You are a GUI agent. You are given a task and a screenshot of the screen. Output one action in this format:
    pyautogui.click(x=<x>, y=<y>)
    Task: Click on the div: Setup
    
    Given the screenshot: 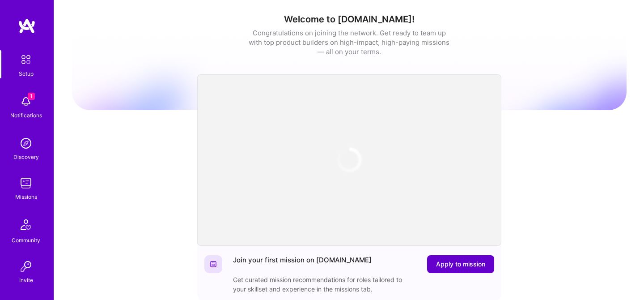 What is the action you would take?
    pyautogui.click(x=26, y=73)
    